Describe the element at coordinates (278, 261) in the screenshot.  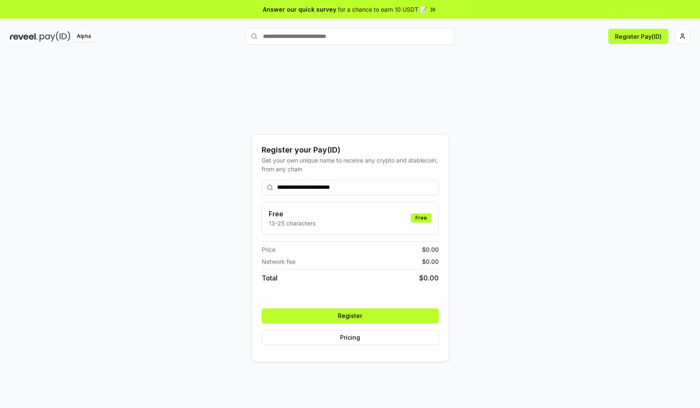
I see `span: Network fee` at that location.